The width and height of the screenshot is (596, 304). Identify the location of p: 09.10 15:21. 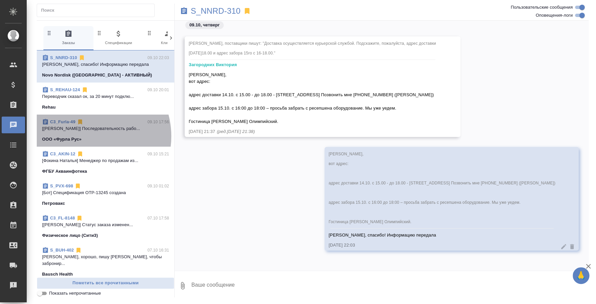
(158, 154).